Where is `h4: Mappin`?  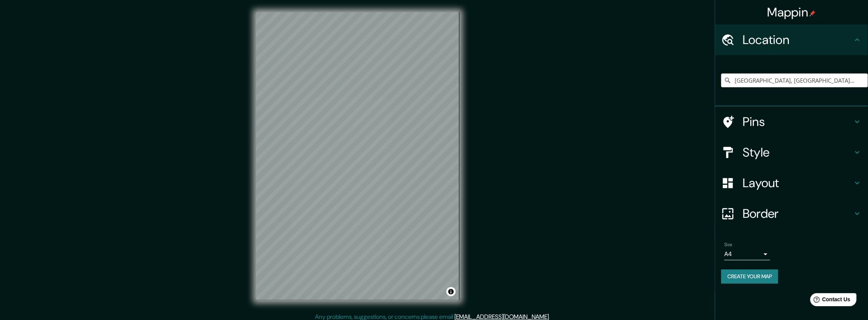 h4: Mappin is located at coordinates (792, 12).